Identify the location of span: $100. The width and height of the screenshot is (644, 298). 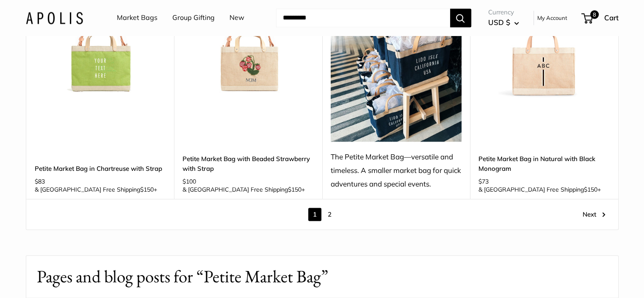
(189, 181).